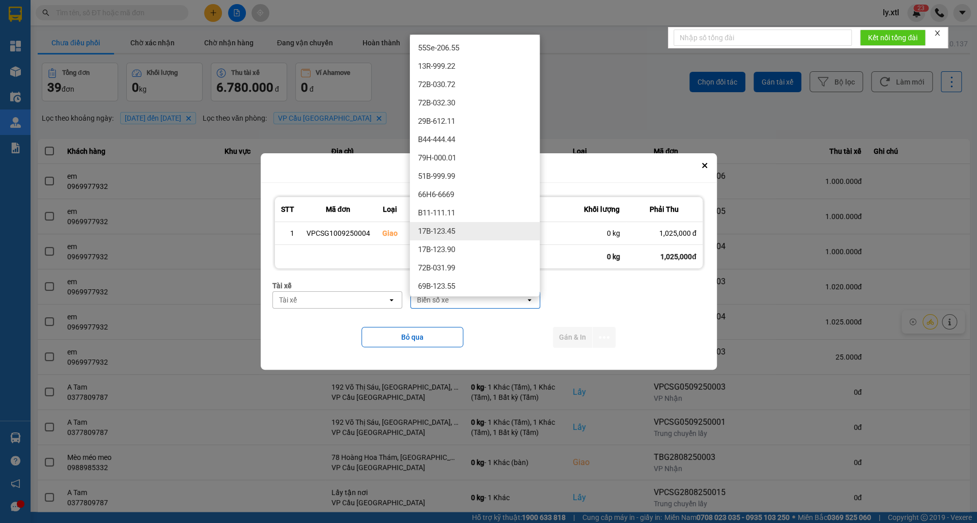 This screenshot has width=977, height=523. Describe the element at coordinates (664, 209) in the screenshot. I see `div: Phải Thu` at that location.